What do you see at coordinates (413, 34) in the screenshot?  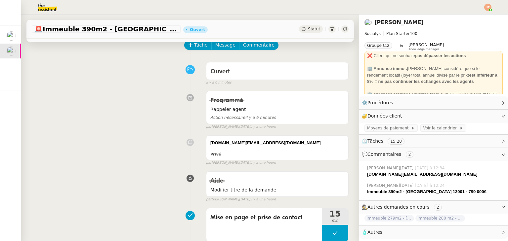 I see `span: 100` at bounding box center [413, 34].